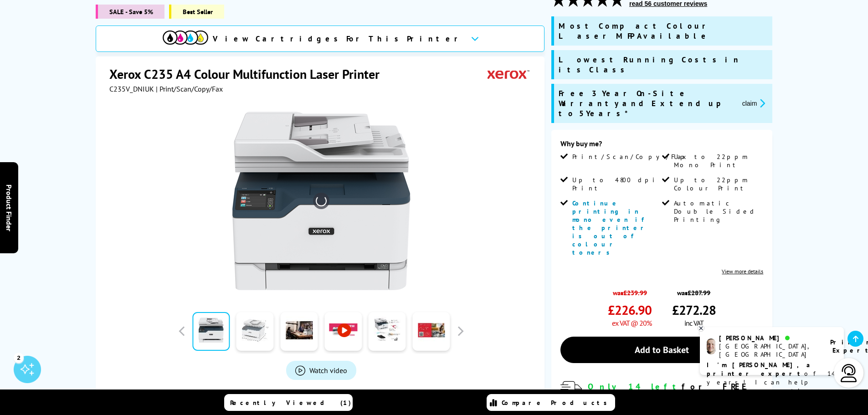 The image size is (868, 415). Describe the element at coordinates (635, 386) in the screenshot. I see `span: Only 14 left` at that location.